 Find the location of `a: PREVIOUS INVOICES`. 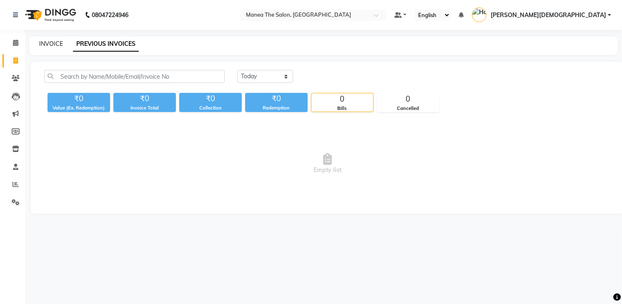

a: PREVIOUS INVOICES is located at coordinates (106, 44).